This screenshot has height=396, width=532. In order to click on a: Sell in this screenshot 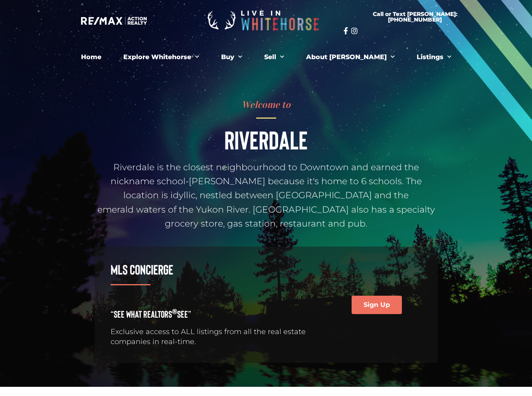, I will do `click(274, 57)`.